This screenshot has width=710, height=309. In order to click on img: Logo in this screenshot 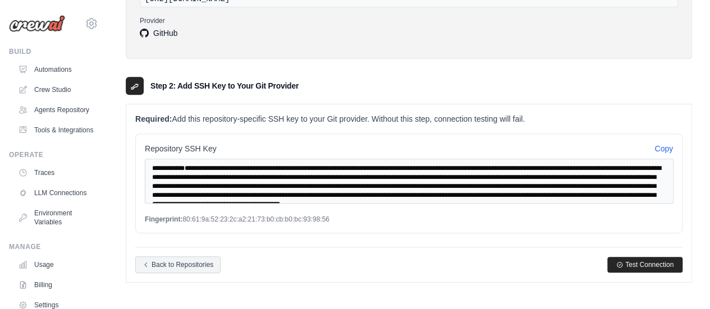, I will do `click(37, 24)`.